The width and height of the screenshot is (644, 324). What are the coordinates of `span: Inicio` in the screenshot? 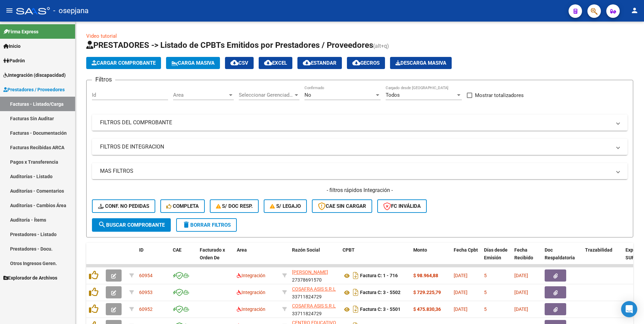 It's located at (12, 46).